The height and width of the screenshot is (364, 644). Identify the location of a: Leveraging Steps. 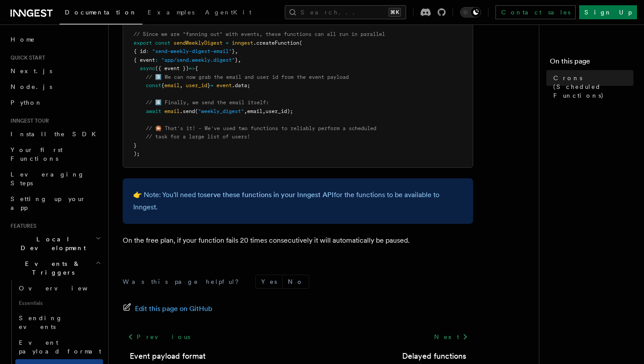
(54, 179).